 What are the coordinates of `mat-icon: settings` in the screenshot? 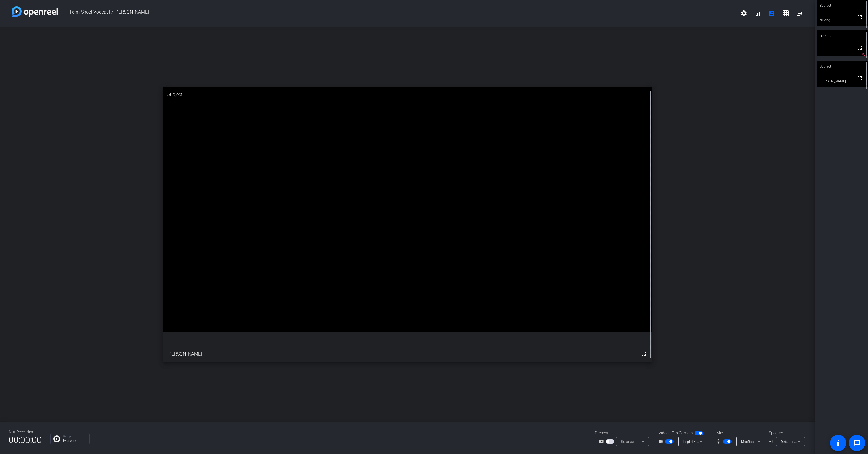 It's located at (744, 13).